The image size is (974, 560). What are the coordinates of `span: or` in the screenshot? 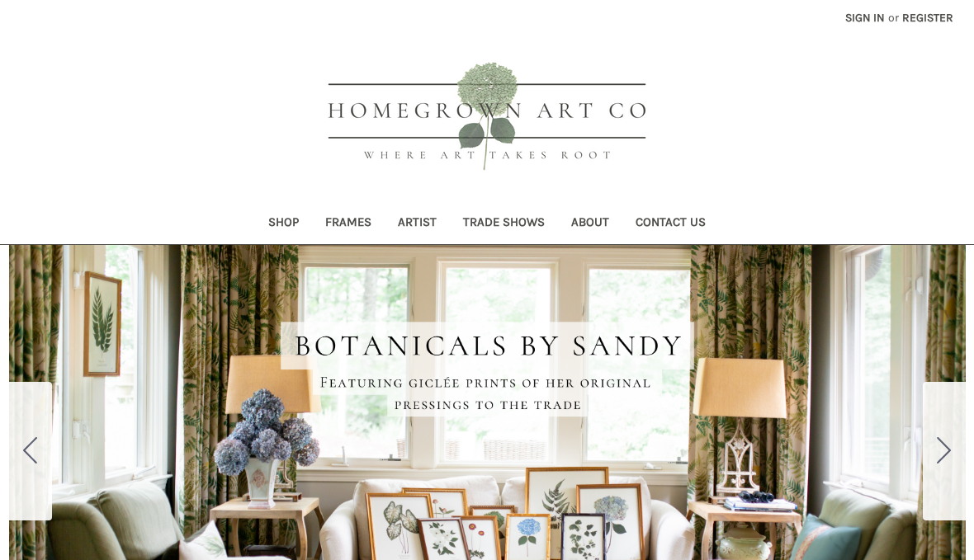 It's located at (893, 17).